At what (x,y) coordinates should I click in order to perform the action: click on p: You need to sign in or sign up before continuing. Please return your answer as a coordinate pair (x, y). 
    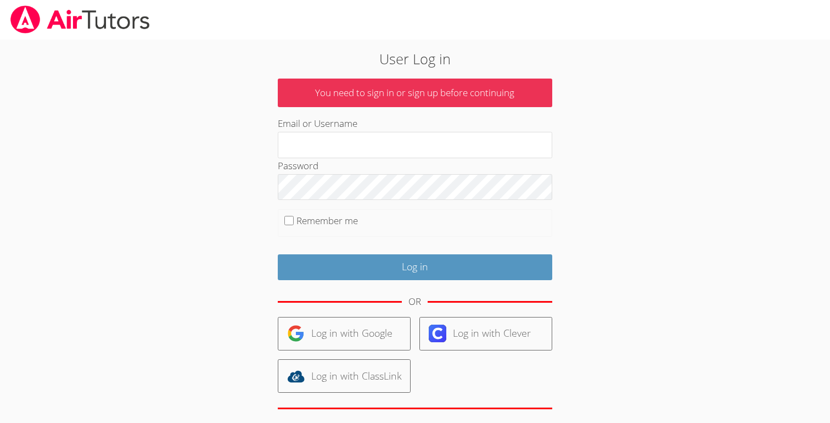
    Looking at the image, I should click on (415, 93).